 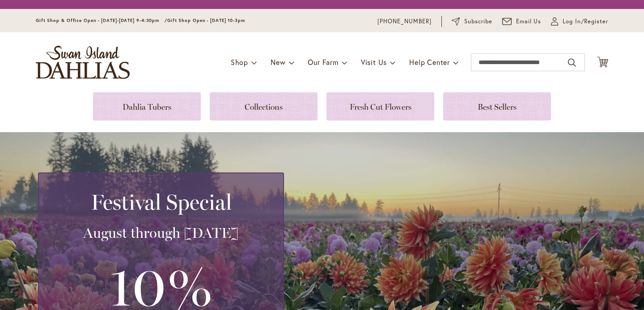 What do you see at coordinates (374, 62) in the screenshot?
I see `span: Visit Us` at bounding box center [374, 62].